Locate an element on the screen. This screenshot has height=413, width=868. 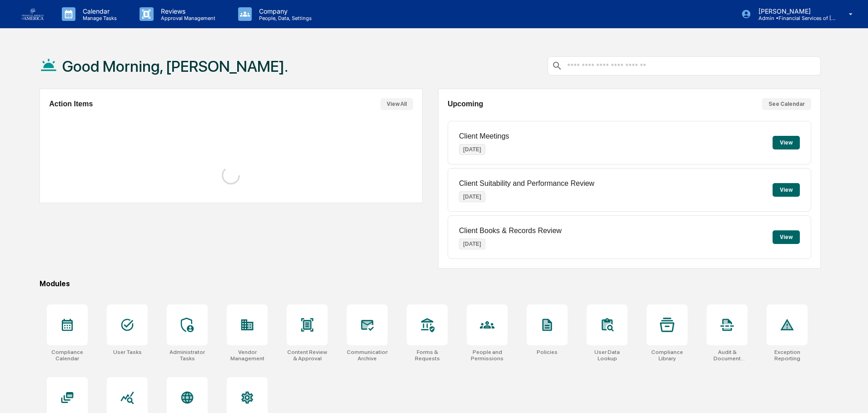
p: Client Suitability and Performance Review is located at coordinates (527, 183).